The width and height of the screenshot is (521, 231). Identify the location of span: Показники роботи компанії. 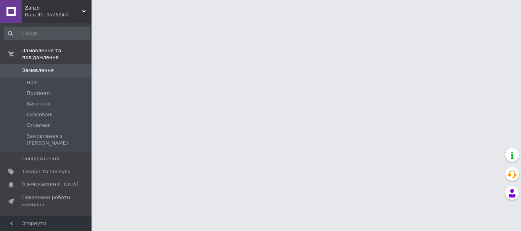
(46, 201).